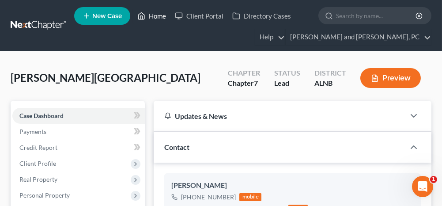 The image size is (442, 206). What do you see at coordinates (270, 37) in the screenshot?
I see `a: Help` at bounding box center [270, 37].